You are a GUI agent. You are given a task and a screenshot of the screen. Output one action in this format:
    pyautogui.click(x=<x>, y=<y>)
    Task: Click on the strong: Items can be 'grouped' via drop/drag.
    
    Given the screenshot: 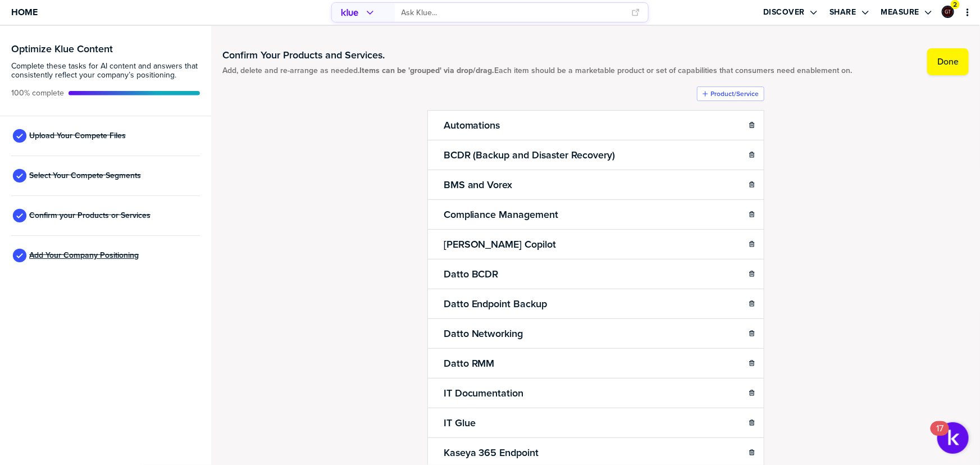 What is the action you would take?
    pyautogui.click(x=427, y=70)
    